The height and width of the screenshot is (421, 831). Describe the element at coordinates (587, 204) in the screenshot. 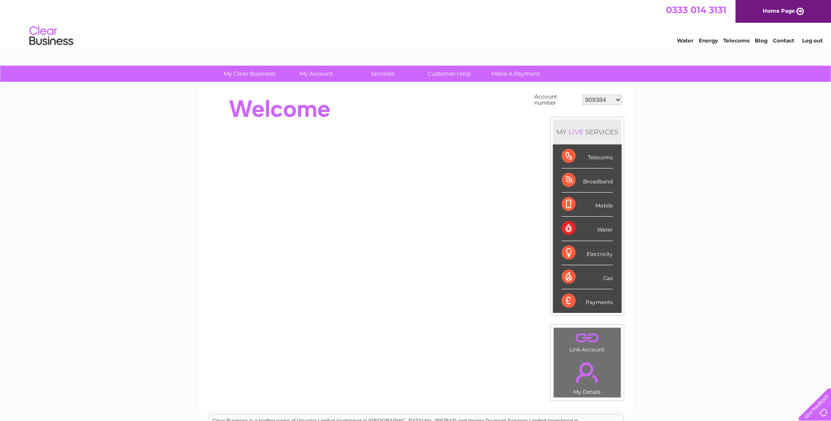

I see `div: Mobile` at that location.